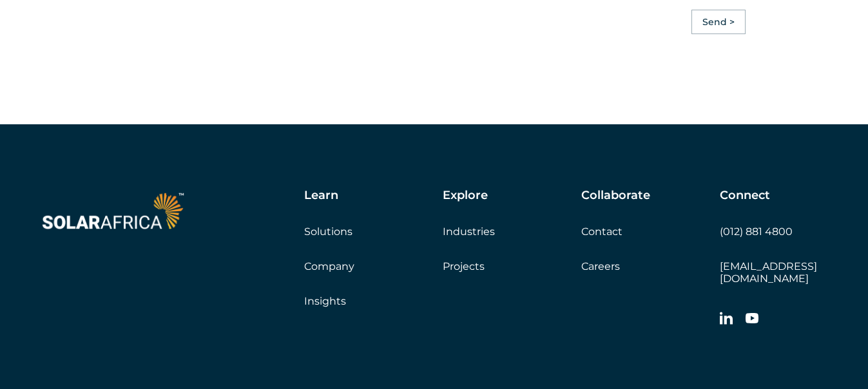  Describe the element at coordinates (719, 22) in the screenshot. I see `input: Send >` at that location.